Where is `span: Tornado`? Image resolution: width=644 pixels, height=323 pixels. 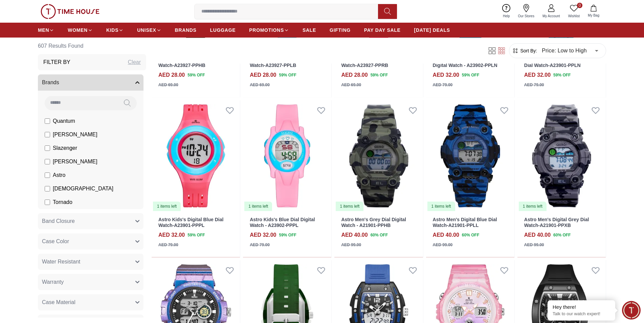 span: Tornado is located at coordinates (62, 202).